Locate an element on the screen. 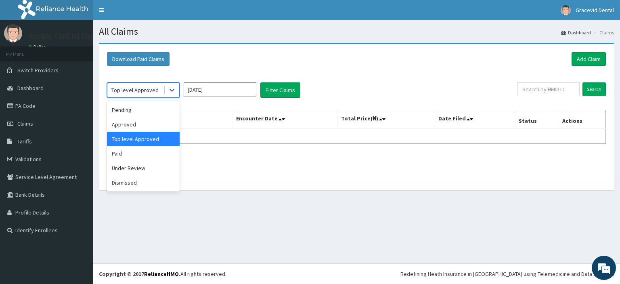 The image size is (620, 284). input: Search by HMO ID is located at coordinates (549, 89).